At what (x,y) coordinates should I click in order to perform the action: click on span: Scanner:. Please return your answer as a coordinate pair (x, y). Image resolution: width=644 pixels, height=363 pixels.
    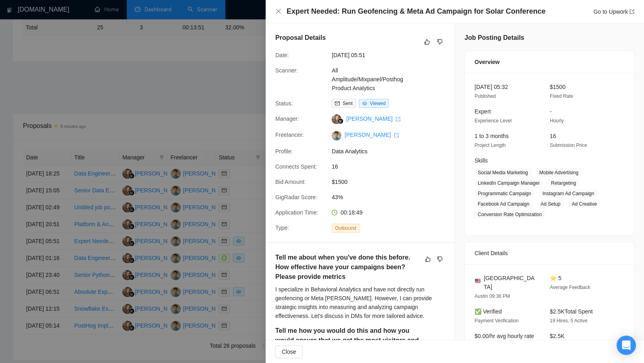
    Looking at the image, I should click on (287, 70).